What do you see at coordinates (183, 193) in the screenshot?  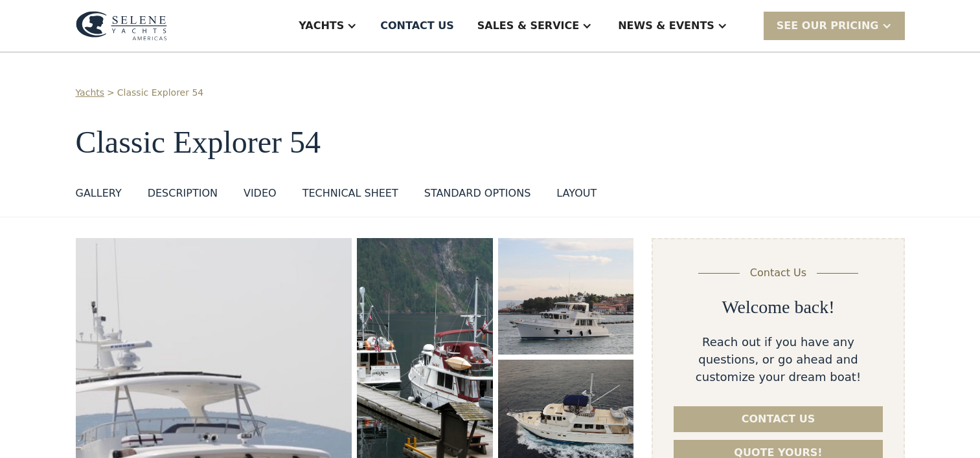 I see `div: DESCRIPTION` at bounding box center [183, 193].